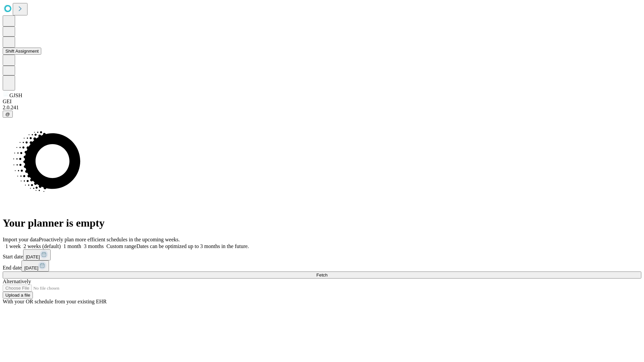 This screenshot has width=644, height=362. I want to click on button: Fetch, so click(322, 275).